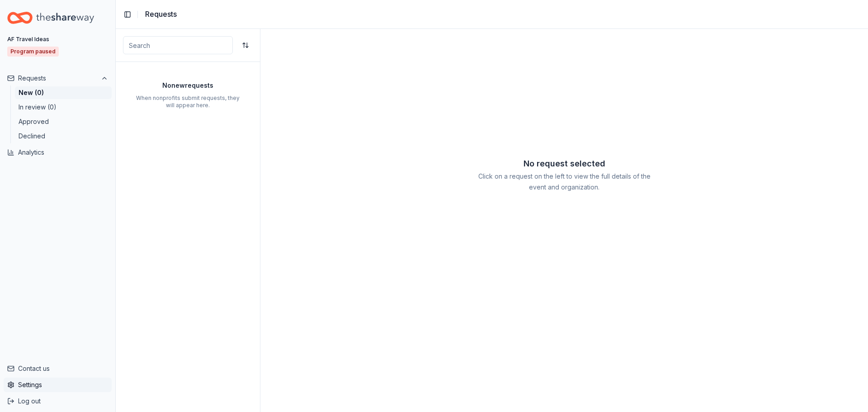 The image size is (868, 412). I want to click on button: New (0), so click(63, 93).